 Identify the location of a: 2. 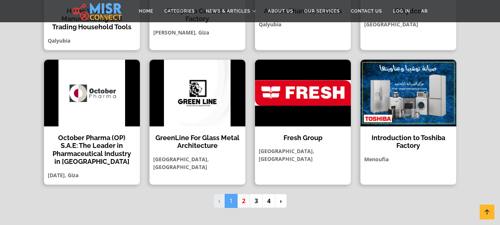
(244, 201).